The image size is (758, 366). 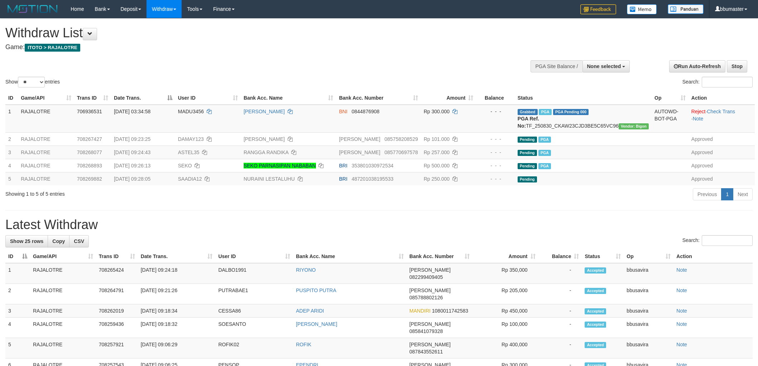 What do you see at coordinates (11, 98) in the screenshot?
I see `th: ID` at bounding box center [11, 98].